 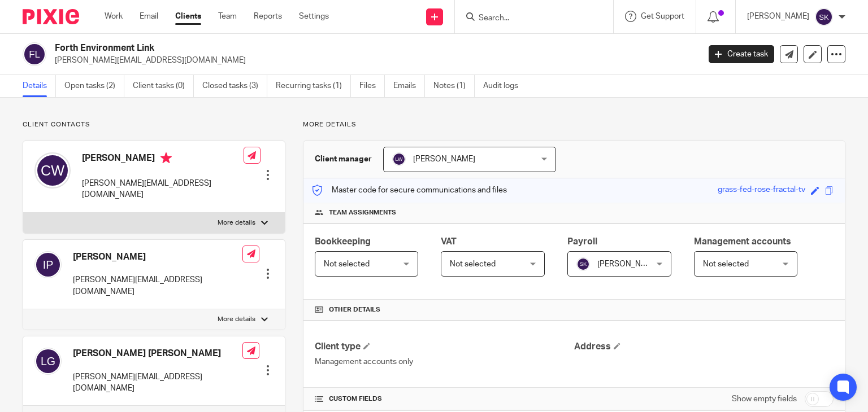 What do you see at coordinates (148, 16) in the screenshot?
I see `a: Email` at bounding box center [148, 16].